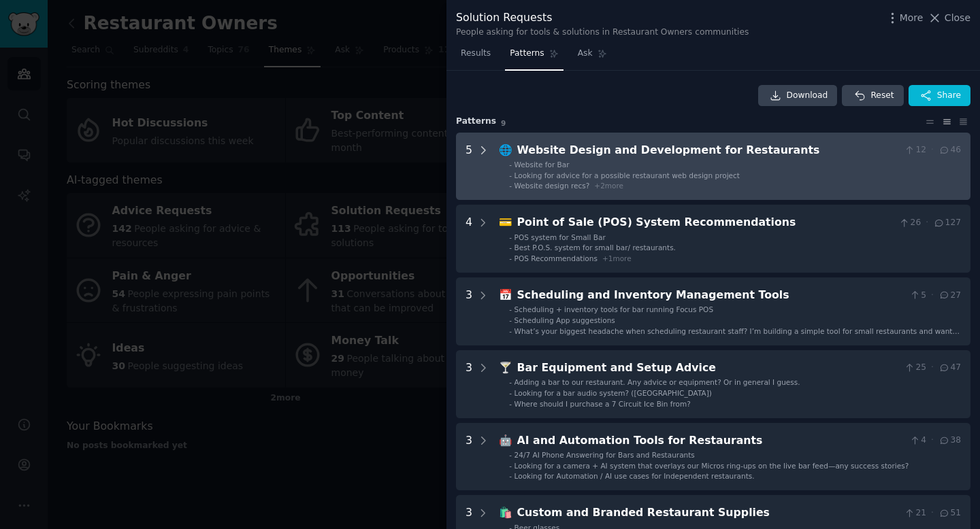  Describe the element at coordinates (915, 151) in the screenshot. I see `span: 12` at that location.